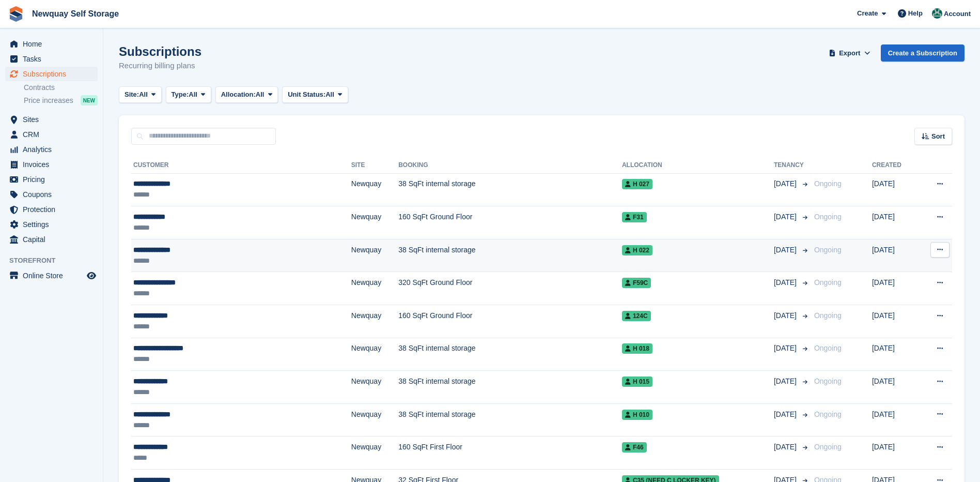 This screenshot has width=980, height=482. Describe the element at coordinates (54, 135) in the screenshot. I see `span: CRM` at that location.